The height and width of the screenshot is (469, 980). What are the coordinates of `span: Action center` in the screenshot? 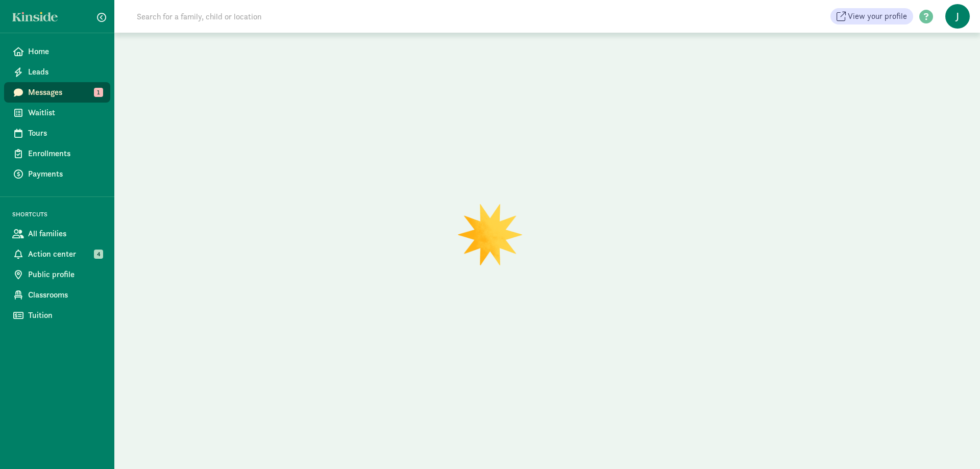 It's located at (65, 254).